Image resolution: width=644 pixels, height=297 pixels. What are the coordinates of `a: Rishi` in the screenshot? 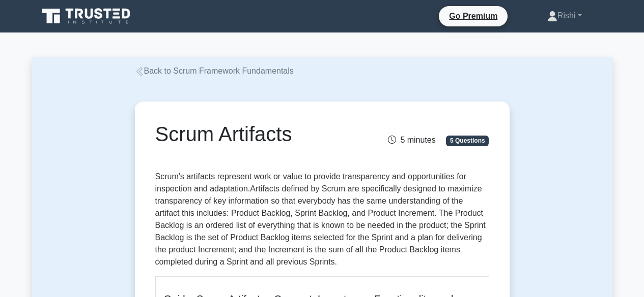 It's located at (564, 16).